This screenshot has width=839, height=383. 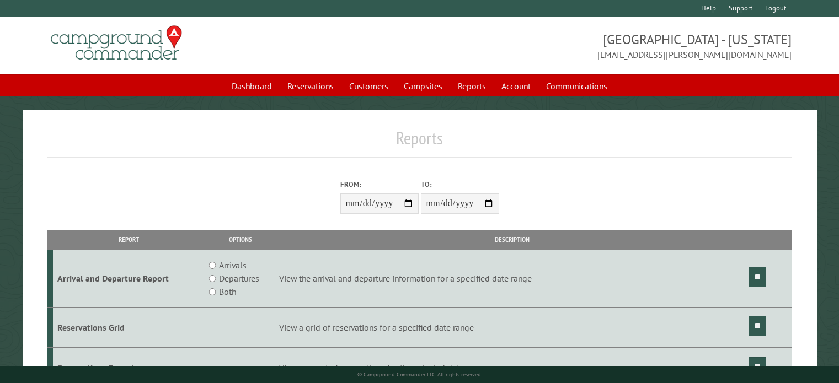 I want to click on a: Communications, so click(x=576, y=86).